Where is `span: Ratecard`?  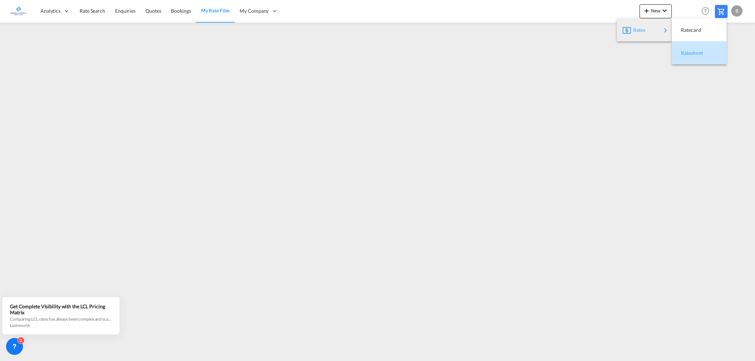 span: Ratecard is located at coordinates (685, 30).